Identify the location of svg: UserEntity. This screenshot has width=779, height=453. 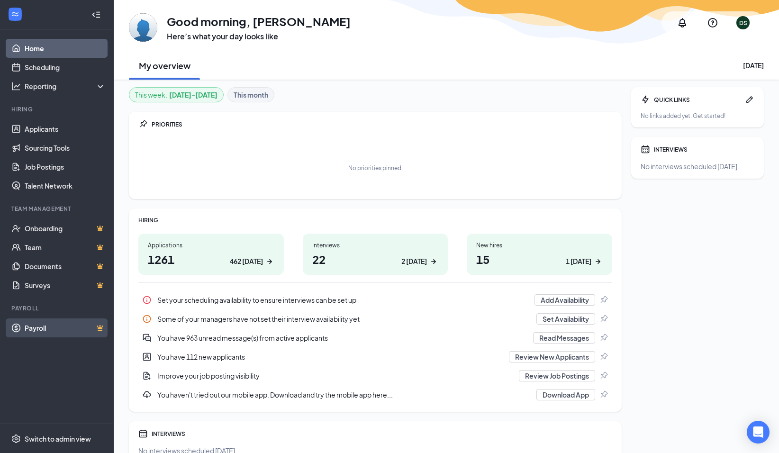
(147, 357).